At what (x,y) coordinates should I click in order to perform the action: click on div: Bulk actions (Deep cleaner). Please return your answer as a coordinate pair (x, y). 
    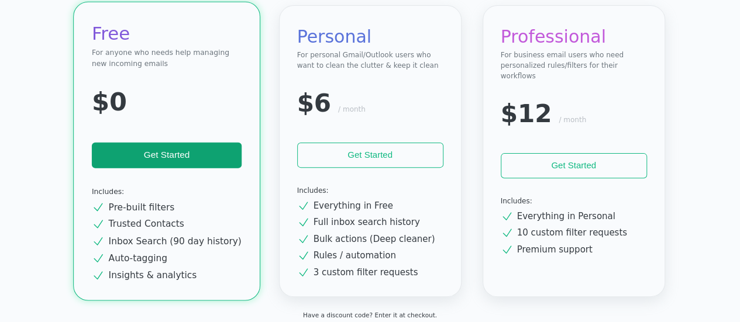
    Looking at the image, I should click on (370, 239).